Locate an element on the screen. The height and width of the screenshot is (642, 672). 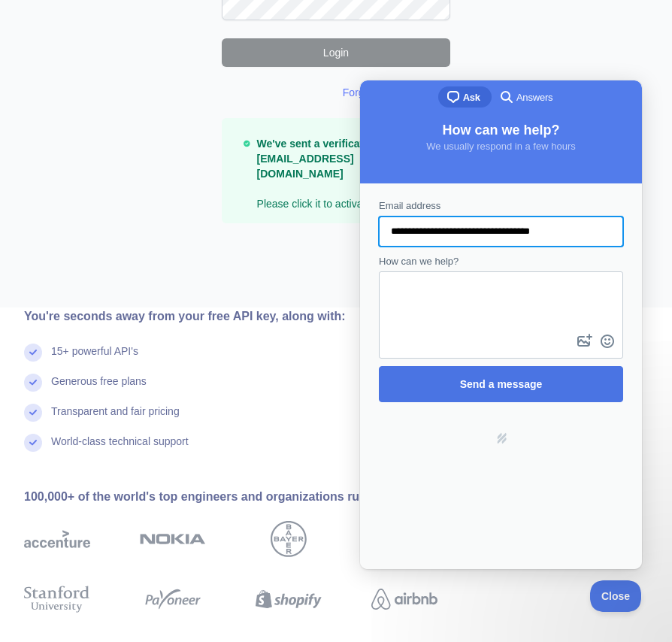
p: Please click it to activate your account. is located at coordinates (347, 173).